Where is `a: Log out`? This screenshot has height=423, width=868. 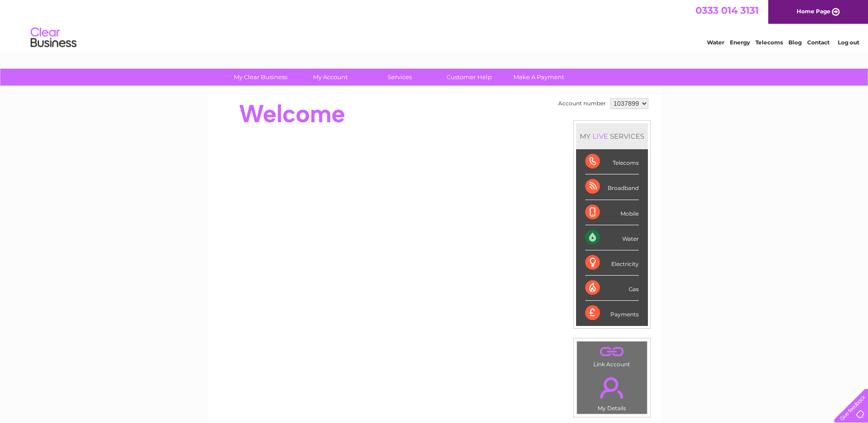 a: Log out is located at coordinates (848, 42).